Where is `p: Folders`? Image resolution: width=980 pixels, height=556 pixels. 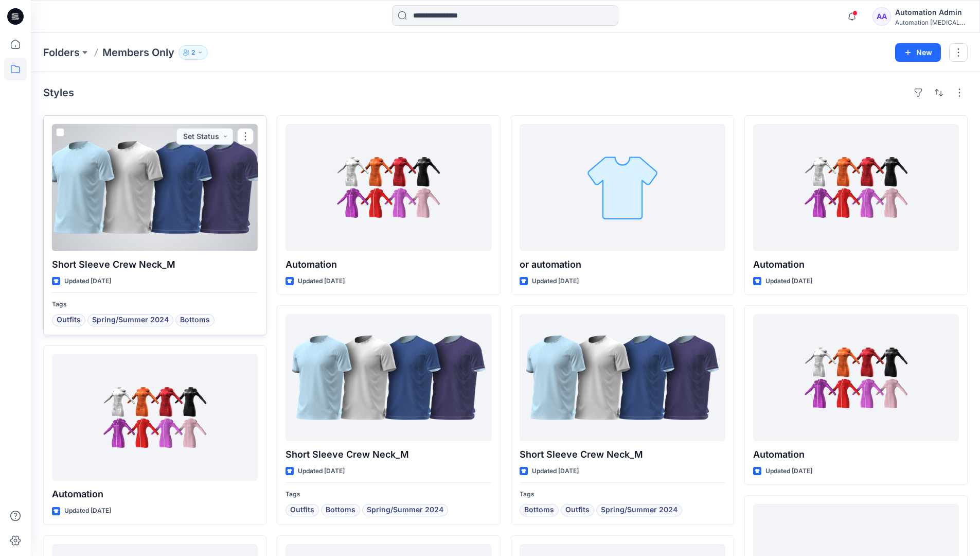
p: Folders is located at coordinates (61, 53).